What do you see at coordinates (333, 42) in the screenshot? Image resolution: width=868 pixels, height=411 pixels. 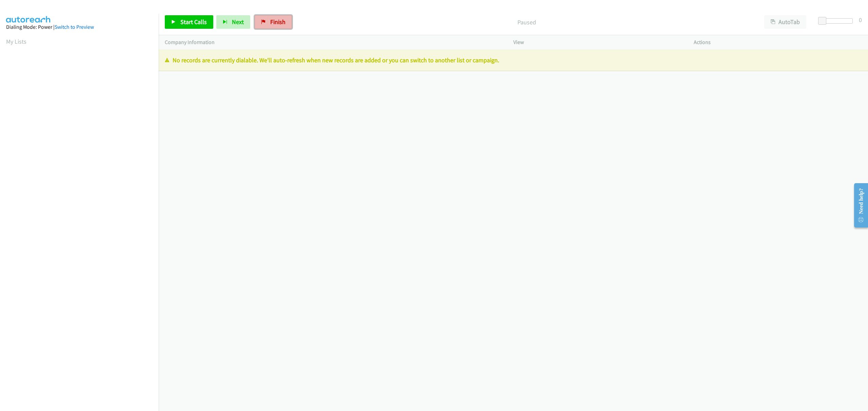 I see `p: Company Information` at bounding box center [333, 42].